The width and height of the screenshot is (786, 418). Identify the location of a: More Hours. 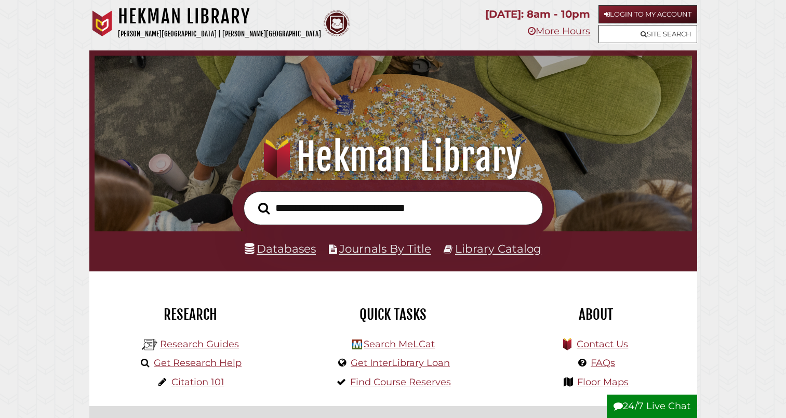
(559, 31).